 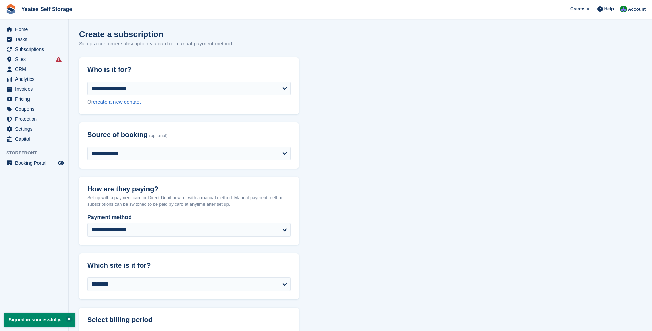 What do you see at coordinates (158, 135) in the screenshot?
I see `span: (optional)` at bounding box center [158, 135].